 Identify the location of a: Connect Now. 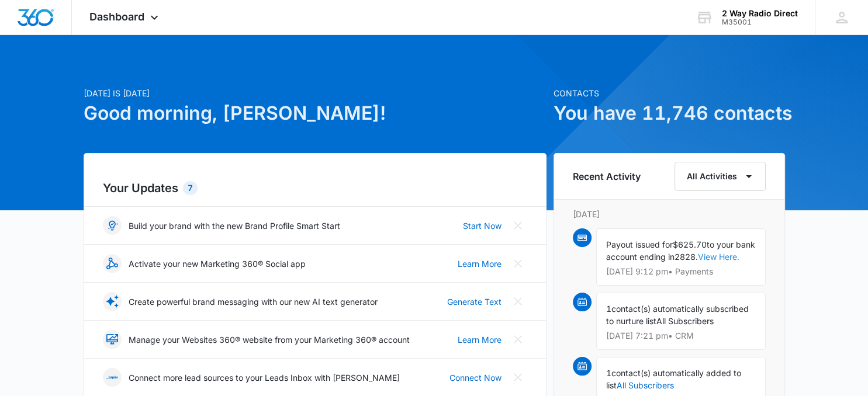
(475, 378).